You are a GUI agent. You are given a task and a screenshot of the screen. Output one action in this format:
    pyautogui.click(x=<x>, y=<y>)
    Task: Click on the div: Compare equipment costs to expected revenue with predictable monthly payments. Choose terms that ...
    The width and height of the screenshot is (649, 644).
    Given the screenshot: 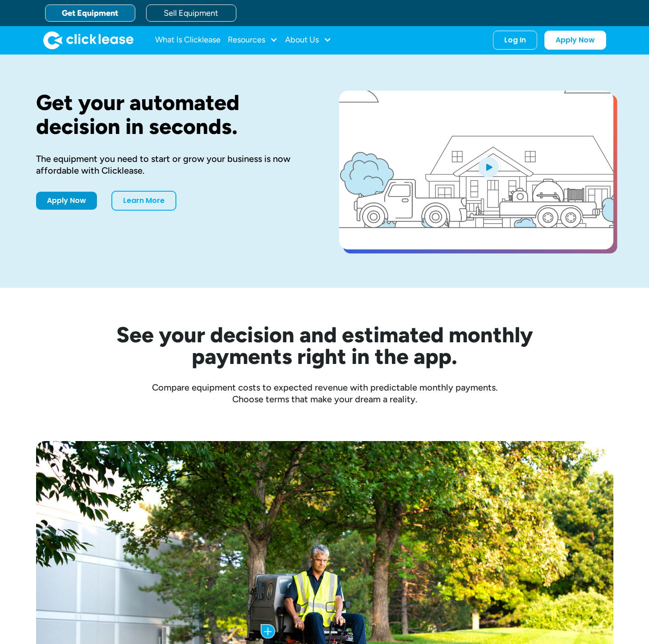 What is the action you would take?
    pyautogui.click(x=324, y=393)
    